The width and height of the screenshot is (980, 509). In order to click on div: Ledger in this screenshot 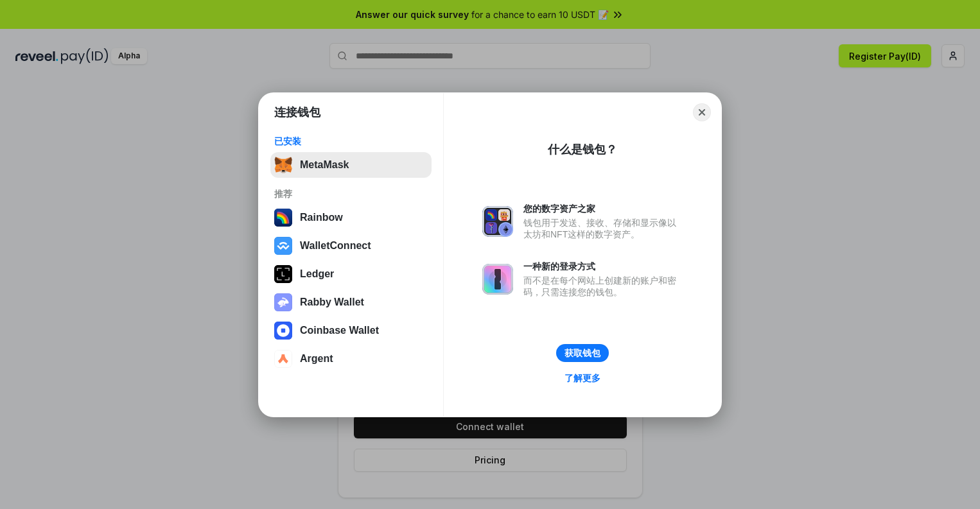, I will do `click(317, 274)`.